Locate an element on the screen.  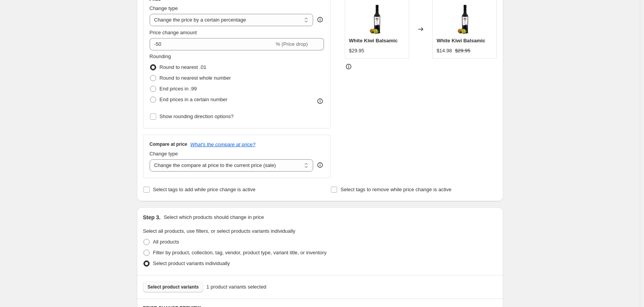
span: Price change amount is located at coordinates (173, 32).